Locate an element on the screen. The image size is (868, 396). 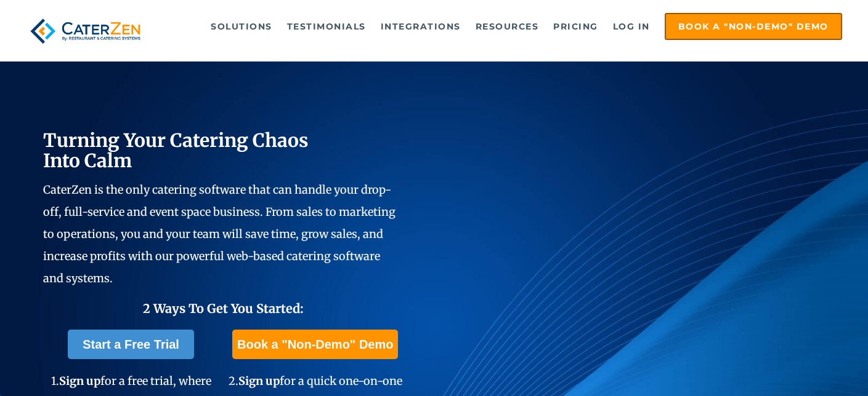
span: 2 Ways To Get You Started: is located at coordinates (223, 308).